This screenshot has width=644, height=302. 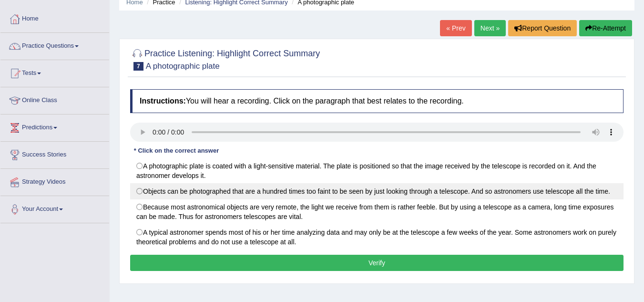 What do you see at coordinates (55, 17) in the screenshot?
I see `a: Home` at bounding box center [55, 17].